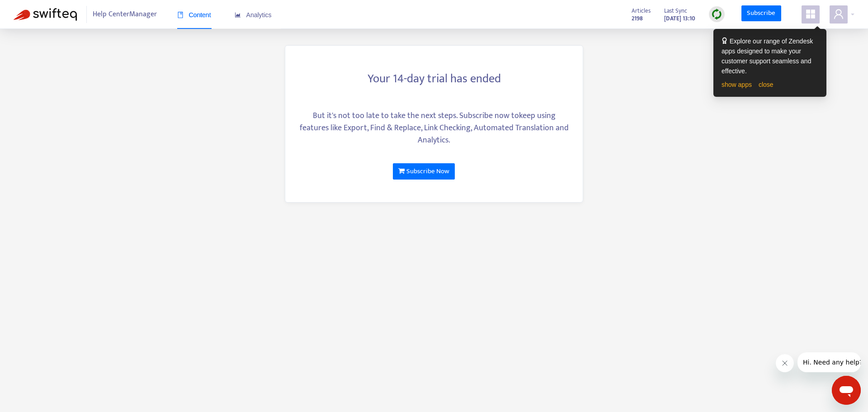  Describe the element at coordinates (761, 13) in the screenshot. I see `a: Subscribe` at that location.